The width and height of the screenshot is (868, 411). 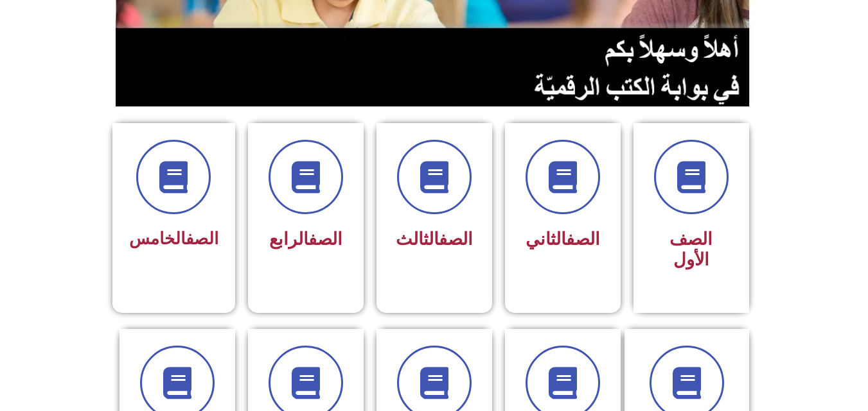 I want to click on span: الصف الأول, so click(x=691, y=250).